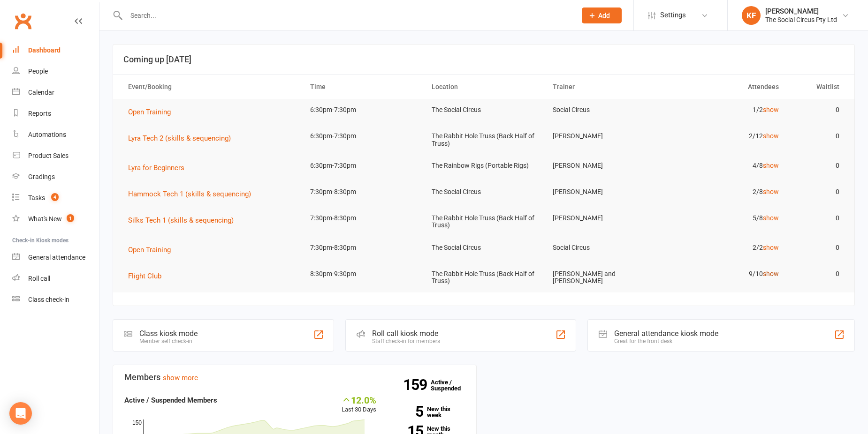 Image resolution: width=868 pixels, height=434 pixels. Describe the element at coordinates (484, 165) in the screenshot. I see `td: The Rainbow Rigs (Portable Rigs)` at that location.